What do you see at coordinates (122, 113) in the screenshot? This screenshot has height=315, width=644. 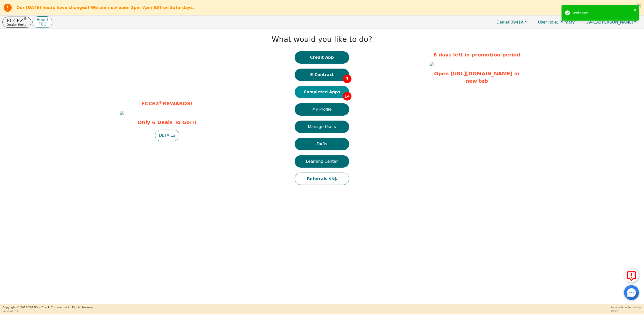 I see `img: a0299072-79a2-4e1f-9bac-bcce203f460f` at bounding box center [122, 113].